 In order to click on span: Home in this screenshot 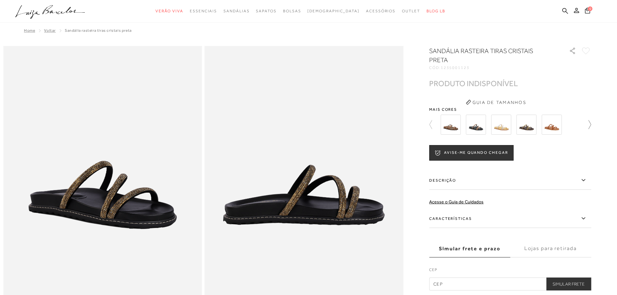, I will do `click(29, 30)`.